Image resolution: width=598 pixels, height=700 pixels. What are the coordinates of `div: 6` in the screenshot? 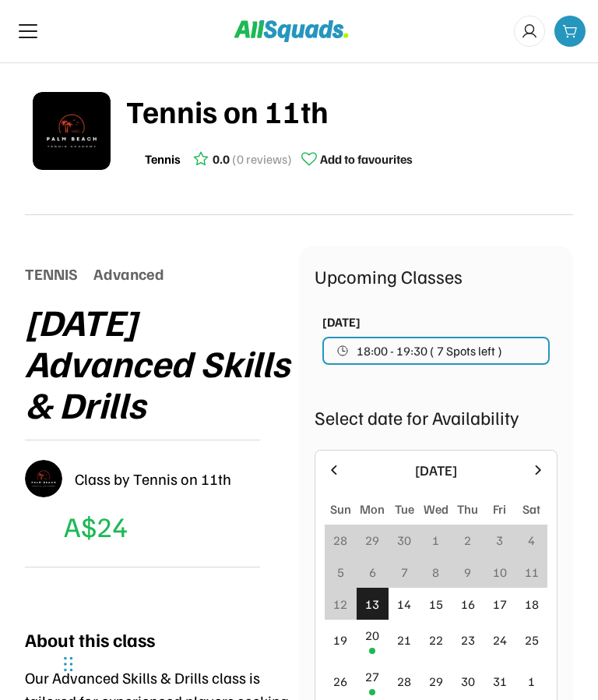 It's located at (372, 572).